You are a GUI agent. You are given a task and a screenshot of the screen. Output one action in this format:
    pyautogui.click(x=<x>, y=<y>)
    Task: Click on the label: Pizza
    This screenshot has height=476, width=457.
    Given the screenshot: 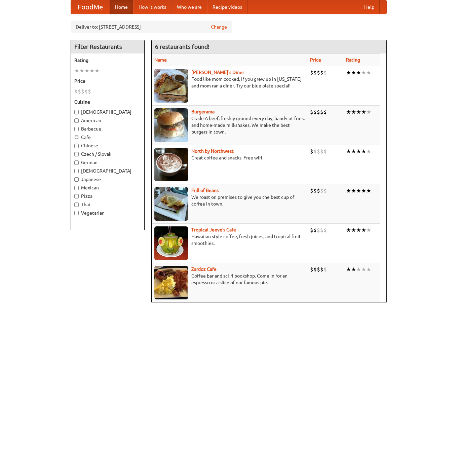 What is the action you would take?
    pyautogui.click(x=107, y=196)
    